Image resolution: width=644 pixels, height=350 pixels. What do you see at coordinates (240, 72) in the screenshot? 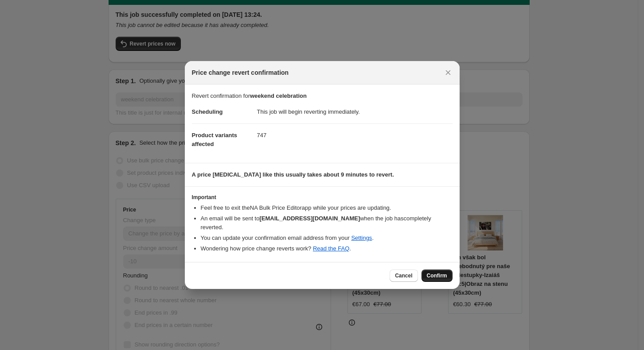
I see `span: Price change revert confirmation` at bounding box center [240, 72].